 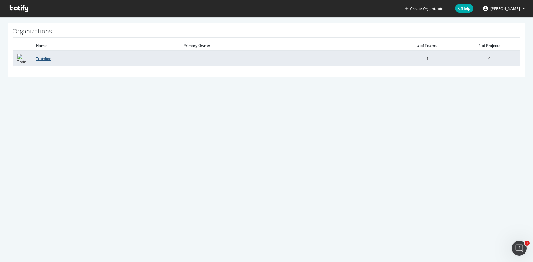 What do you see at coordinates (22, 59) in the screenshot?
I see `img: Trainline` at bounding box center [22, 59].